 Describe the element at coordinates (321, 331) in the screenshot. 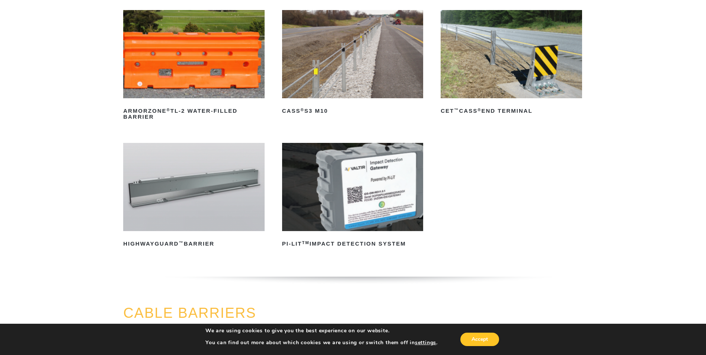

I see `p: We are using cookies to give you the best experience on our website.` at that location.